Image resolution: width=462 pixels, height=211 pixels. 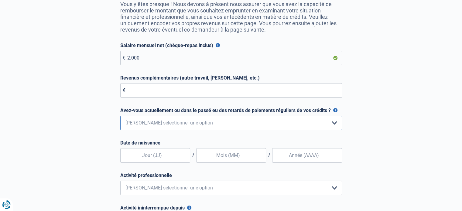 What do you see at coordinates (189, 208) in the screenshot?
I see `button: Activité ininterrompue depuis` at bounding box center [189, 208].